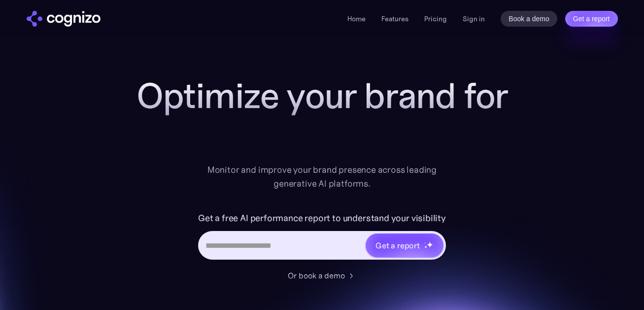 This screenshot has height=310, width=644. What do you see at coordinates (405, 245) in the screenshot?
I see `a: Get a reportstarstarstar` at bounding box center [405, 245].